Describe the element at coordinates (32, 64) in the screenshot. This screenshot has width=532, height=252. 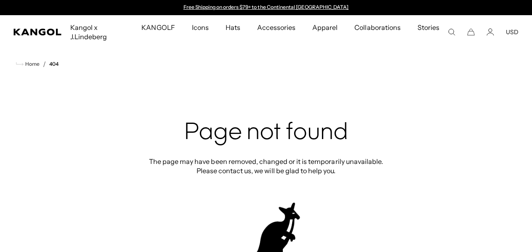
I see `span: Home` at that location.